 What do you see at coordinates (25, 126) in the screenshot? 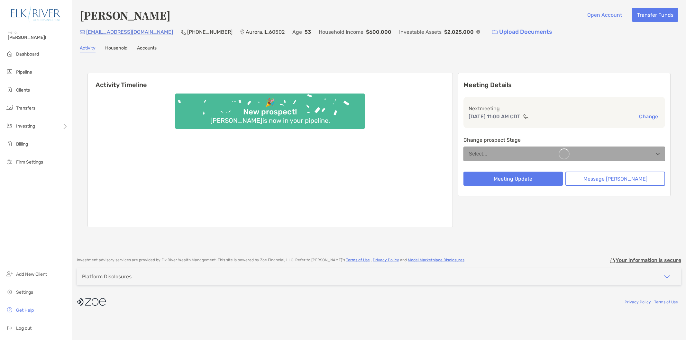
I see `span: Investing` at bounding box center [25, 126].